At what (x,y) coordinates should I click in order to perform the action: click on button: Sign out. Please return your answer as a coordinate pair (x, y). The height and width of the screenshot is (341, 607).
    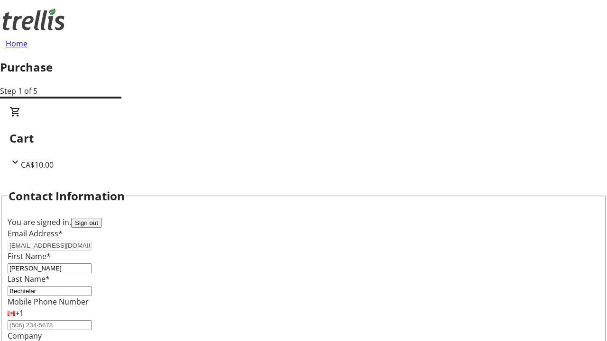
    Looking at the image, I should click on (86, 223).